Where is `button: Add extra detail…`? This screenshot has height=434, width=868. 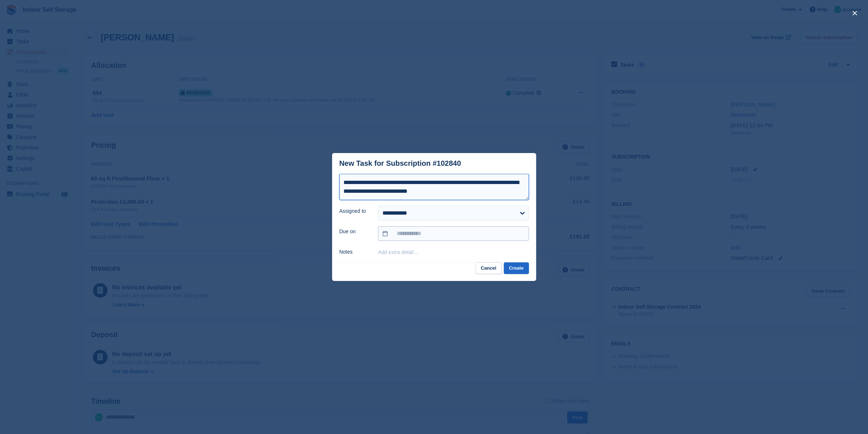
button: Add extra detail… is located at coordinates (398, 252).